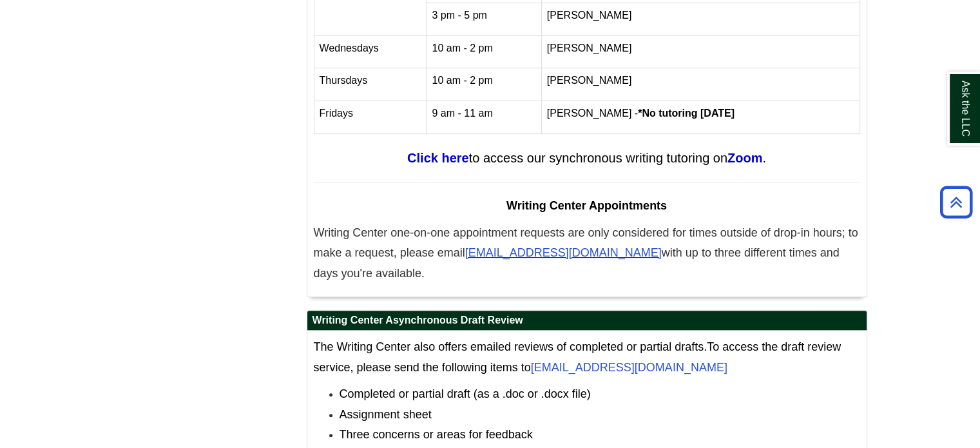 This screenshot has width=980, height=448. What do you see at coordinates (598, 158) in the screenshot?
I see `span: to access our synchronous writing tutoring on` at bounding box center [598, 158].